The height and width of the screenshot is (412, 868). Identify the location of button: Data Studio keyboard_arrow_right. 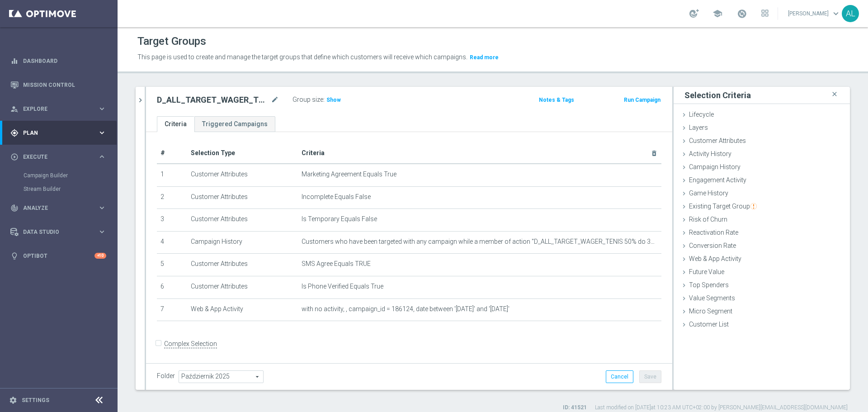
(58, 232).